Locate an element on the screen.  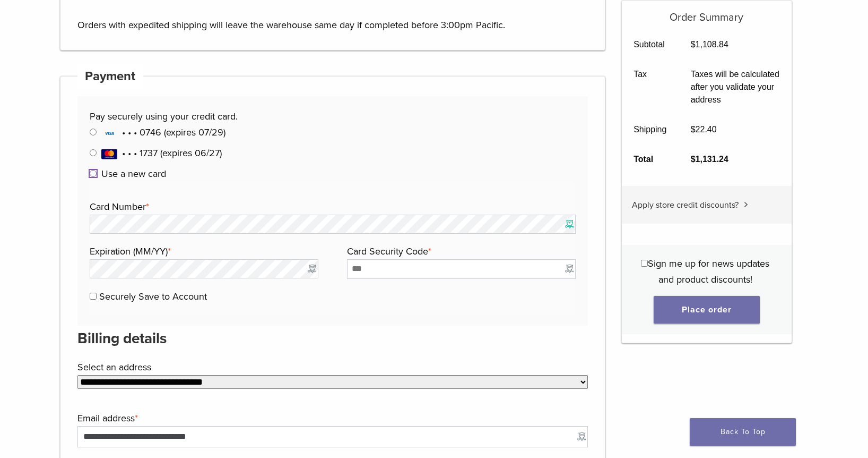
h5: Order Summary is located at coordinates (707, 12).